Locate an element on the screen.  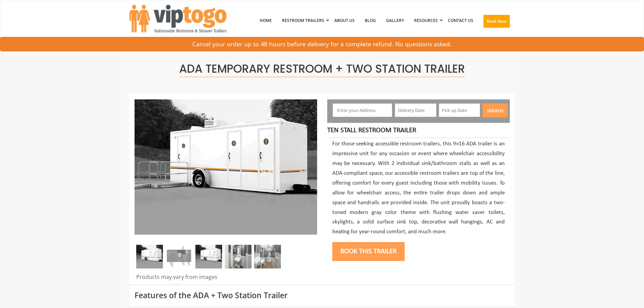
img: Inside view of inside of ADA + 2 with luxury sink and mirror is located at coordinates (238, 257).